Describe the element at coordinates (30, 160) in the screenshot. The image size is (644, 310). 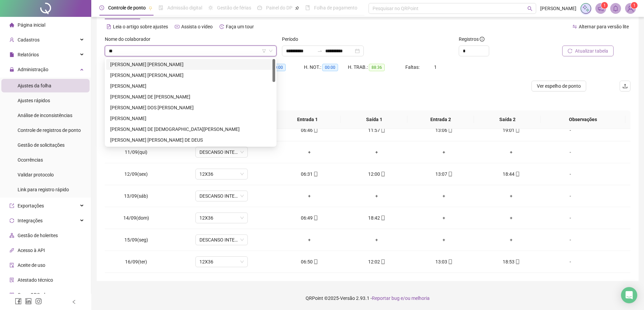
I see `span: Ocorrências` at that location.